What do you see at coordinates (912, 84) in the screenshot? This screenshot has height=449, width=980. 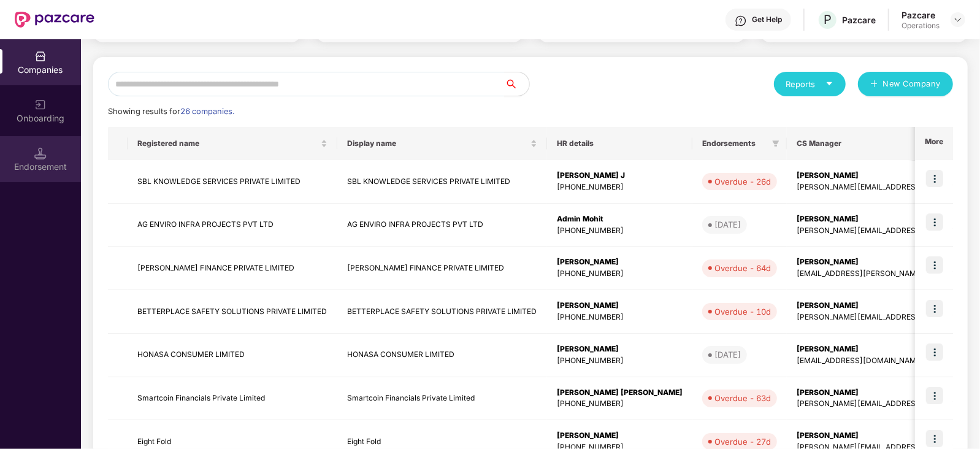 I see `span: New Company` at bounding box center [912, 84].